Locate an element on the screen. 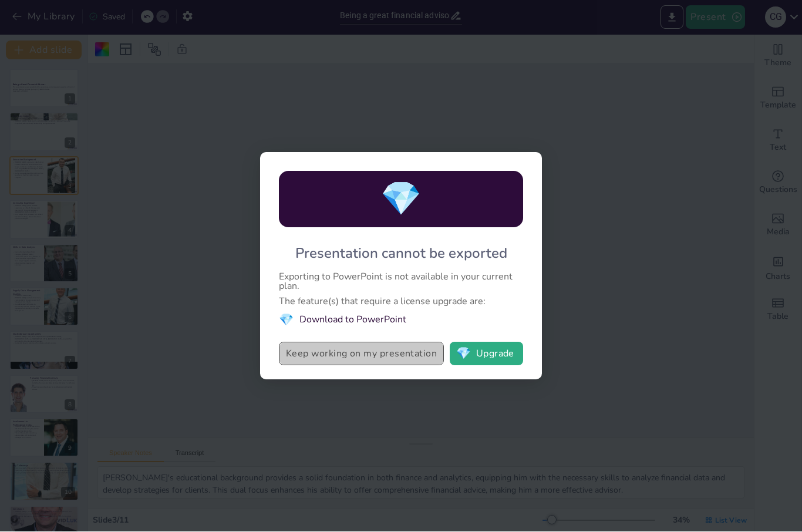  div: Presentation cannot be exported is located at coordinates (401, 254).